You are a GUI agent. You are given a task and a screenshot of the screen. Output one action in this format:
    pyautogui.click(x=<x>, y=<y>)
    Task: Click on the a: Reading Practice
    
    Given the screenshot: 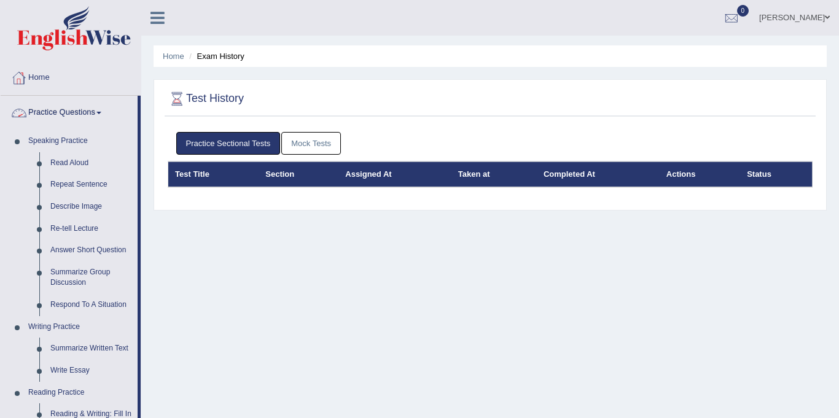 What is the action you would take?
    pyautogui.click(x=80, y=393)
    